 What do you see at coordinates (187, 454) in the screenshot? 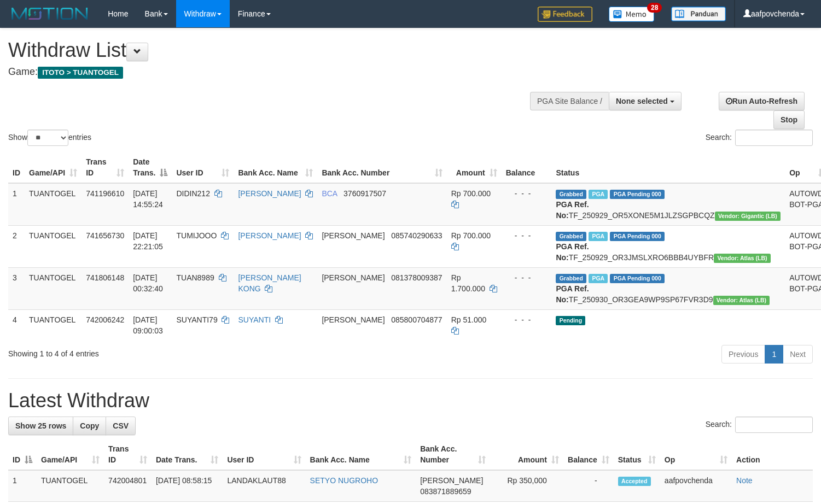
I see `th: Date Trans.: activate to sort column ascending` at bounding box center [187, 454].